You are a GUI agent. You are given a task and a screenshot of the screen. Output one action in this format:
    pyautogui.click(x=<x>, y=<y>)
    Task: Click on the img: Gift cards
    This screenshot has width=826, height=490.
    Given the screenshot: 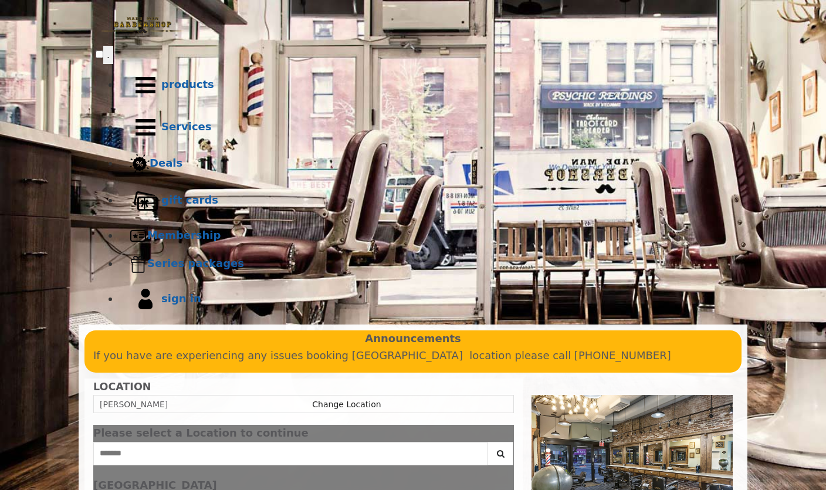 What is the action you would take?
    pyautogui.click(x=146, y=201)
    